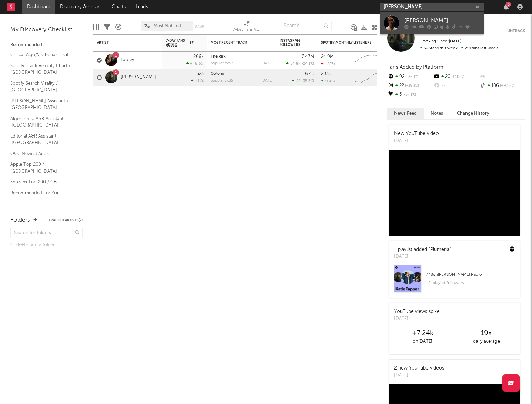  What do you see at coordinates (328, 81) in the screenshot?
I see `div: 9.42k` at bounding box center [328, 81].